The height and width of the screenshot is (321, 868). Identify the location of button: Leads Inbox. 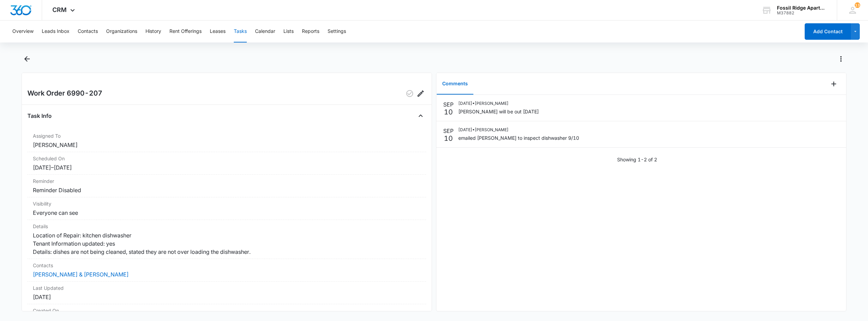
(55, 32).